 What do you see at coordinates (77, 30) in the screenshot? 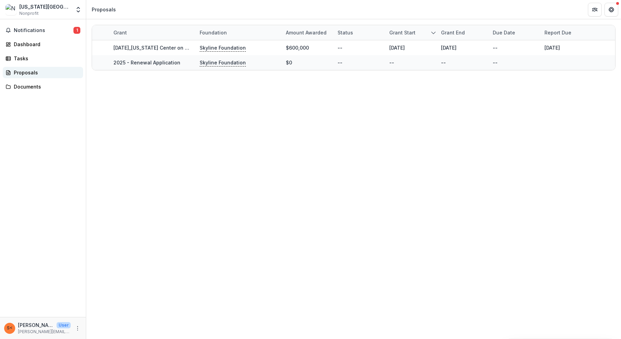
I see `span: 1` at bounding box center [77, 30].